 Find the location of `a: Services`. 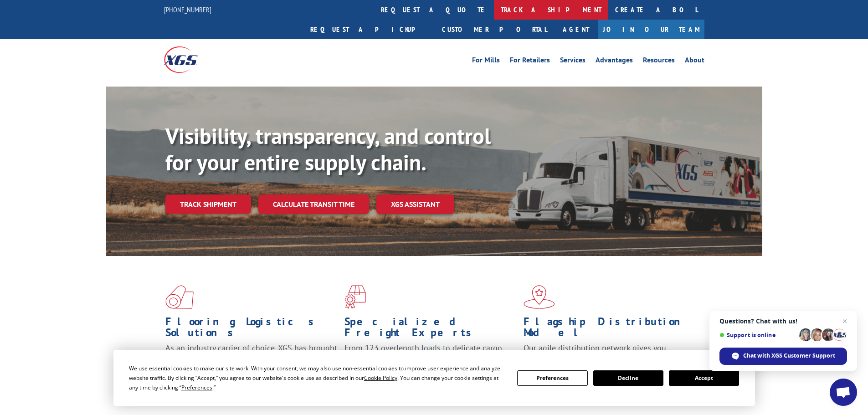

a: Services is located at coordinates (573, 62).